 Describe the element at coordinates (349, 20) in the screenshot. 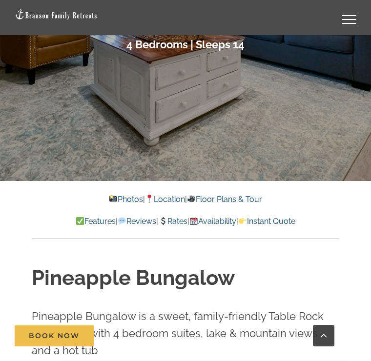

I see `a: Toggle Menu` at that location.